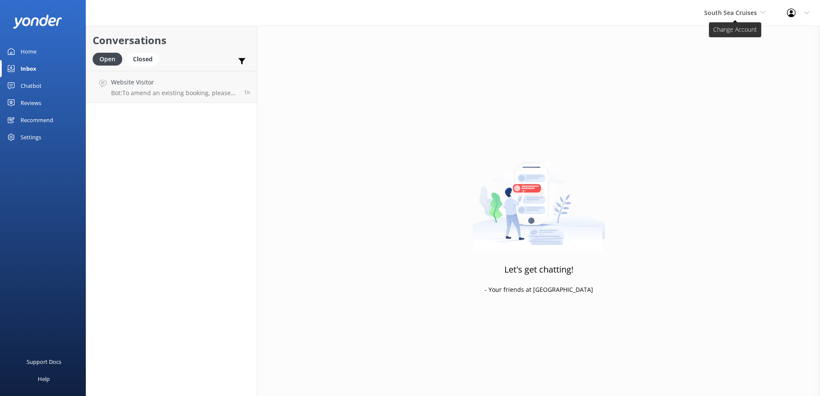 The image size is (820, 396). I want to click on img: artwork of a man stealing a conversation from at giant smartphone, so click(538, 198).